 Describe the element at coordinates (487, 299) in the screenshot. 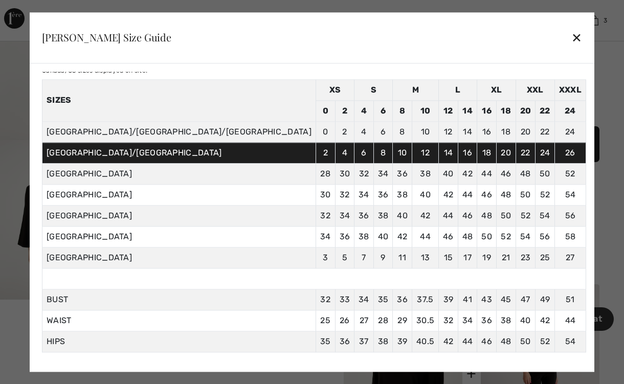

I see `span: 43` at that location.